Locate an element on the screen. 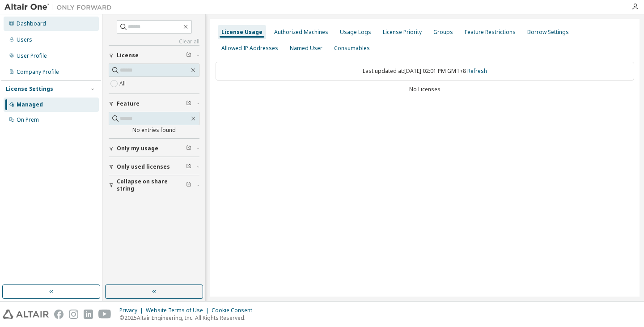  div: License Usage is located at coordinates (242, 32).